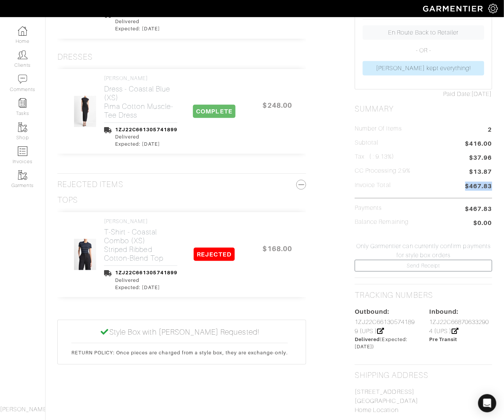 This screenshot has height=420, width=504. Describe the element at coordinates (454, 8) in the screenshot. I see `img: garmentier-logo-header-white-b43fb05a5012e4ada735d5af1a66efaba907eab6374d6393d1fbf88cb4ef424d.png` at that location.